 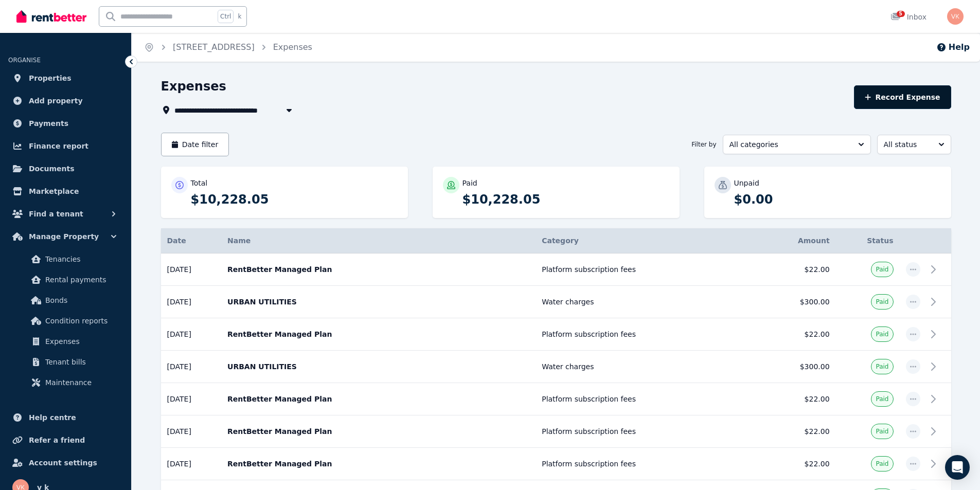 I want to click on a: Maintenance, so click(x=65, y=382).